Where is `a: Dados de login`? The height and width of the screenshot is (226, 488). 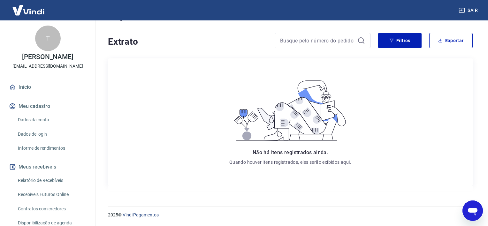
a: Dados de login is located at coordinates (51, 134).